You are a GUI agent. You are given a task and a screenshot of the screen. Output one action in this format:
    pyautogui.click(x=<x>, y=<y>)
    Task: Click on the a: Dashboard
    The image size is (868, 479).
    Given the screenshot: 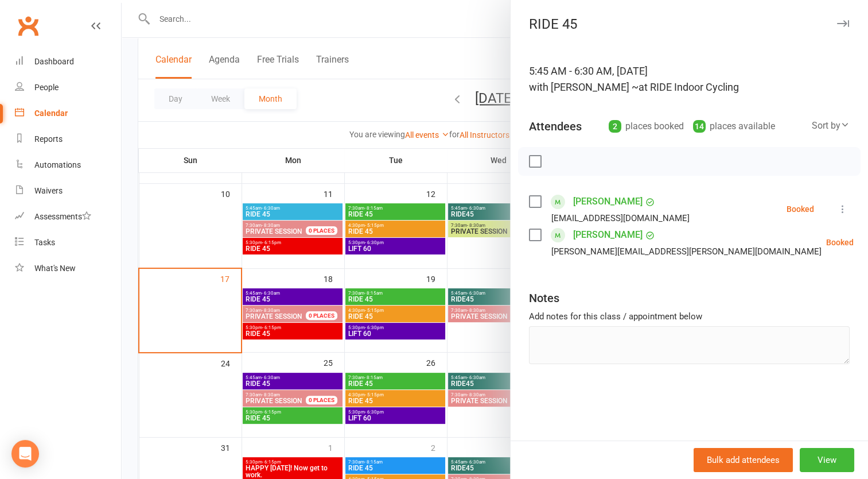 What is the action you would take?
    pyautogui.click(x=68, y=61)
    